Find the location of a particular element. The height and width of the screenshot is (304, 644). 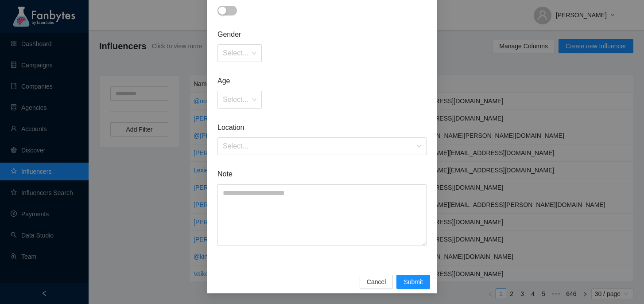

span: Note is located at coordinates (322, 173).